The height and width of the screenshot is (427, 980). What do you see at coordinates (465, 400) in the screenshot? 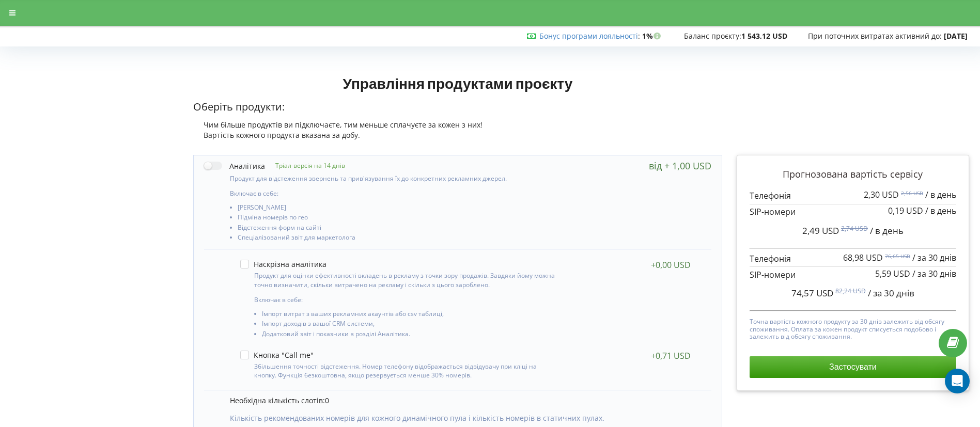
I see `p: Необхідна кількість слотів:` at bounding box center [465, 400].